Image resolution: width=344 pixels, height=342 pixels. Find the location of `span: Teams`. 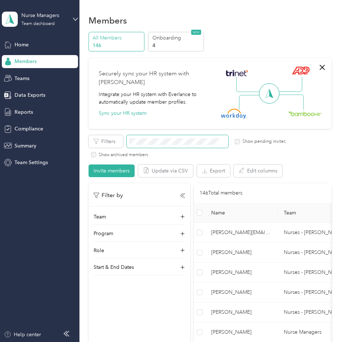

span: Teams is located at coordinates (22, 78).